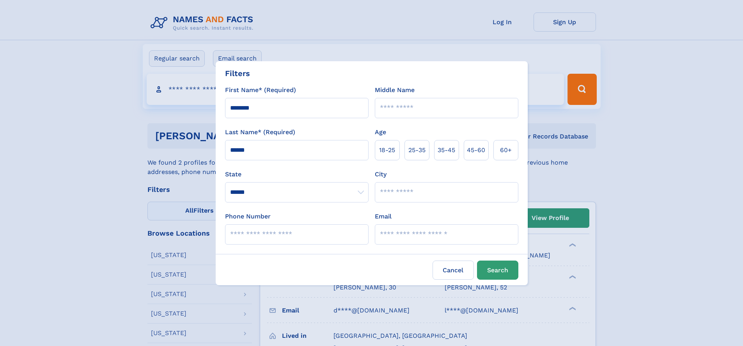 This screenshot has height=346, width=743. What do you see at coordinates (446, 150) in the screenshot?
I see `span: 35‑45` at bounding box center [446, 150].